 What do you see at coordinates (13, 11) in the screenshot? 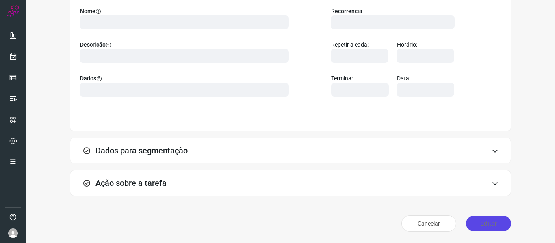
I see `img: Logo` at bounding box center [13, 11].